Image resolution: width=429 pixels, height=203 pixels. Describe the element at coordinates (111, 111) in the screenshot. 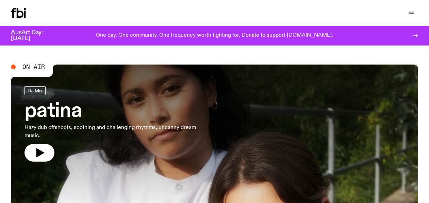

I see `h3: patina` at that location.